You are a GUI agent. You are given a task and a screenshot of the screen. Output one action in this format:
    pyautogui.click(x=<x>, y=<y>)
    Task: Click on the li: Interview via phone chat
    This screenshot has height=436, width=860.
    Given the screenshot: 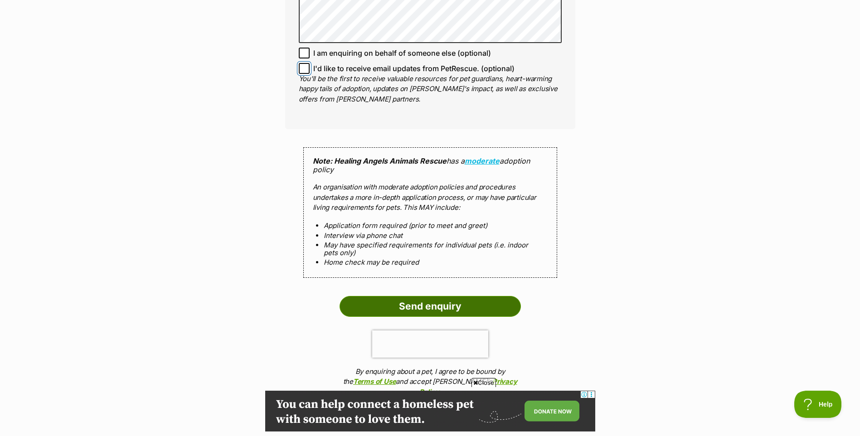 What is the action you would take?
    pyautogui.click(x=430, y=235)
    